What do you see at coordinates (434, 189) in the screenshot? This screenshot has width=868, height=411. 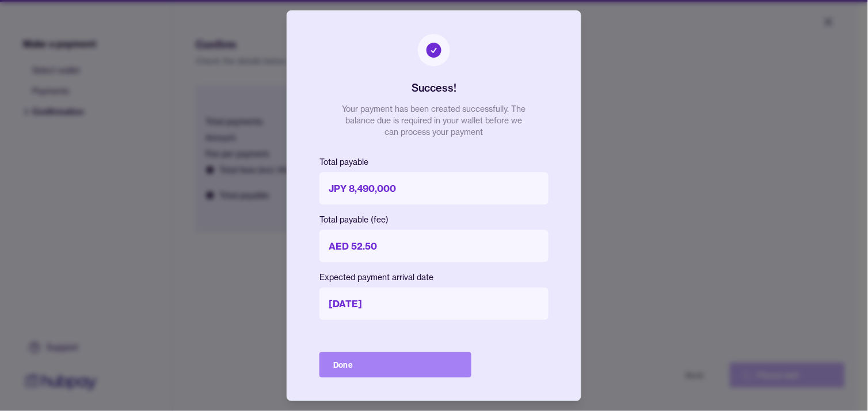 I see `p: JPY 8,490,000` at bounding box center [434, 189].